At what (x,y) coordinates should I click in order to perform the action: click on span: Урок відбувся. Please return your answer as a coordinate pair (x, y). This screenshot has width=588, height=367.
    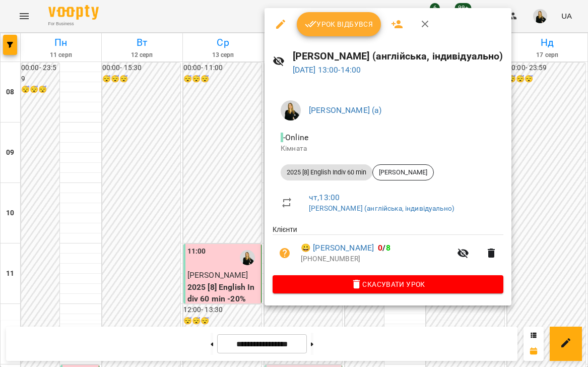
    Looking at the image, I should click on (339, 24).